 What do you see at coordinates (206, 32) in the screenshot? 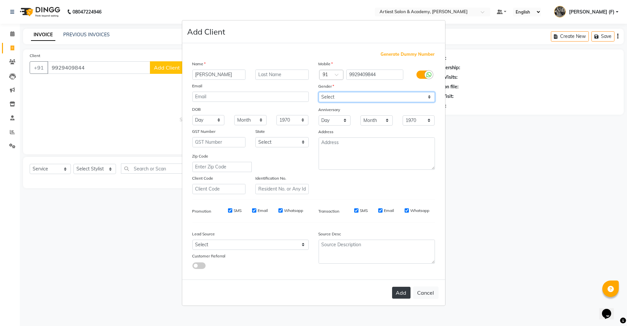
I see `h4: Add Client` at bounding box center [206, 32].